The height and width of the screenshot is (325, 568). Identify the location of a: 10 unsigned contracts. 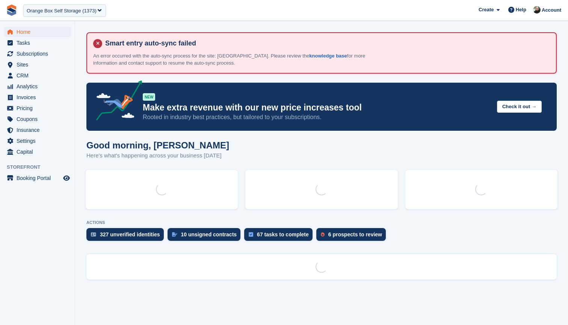
(206, 236).